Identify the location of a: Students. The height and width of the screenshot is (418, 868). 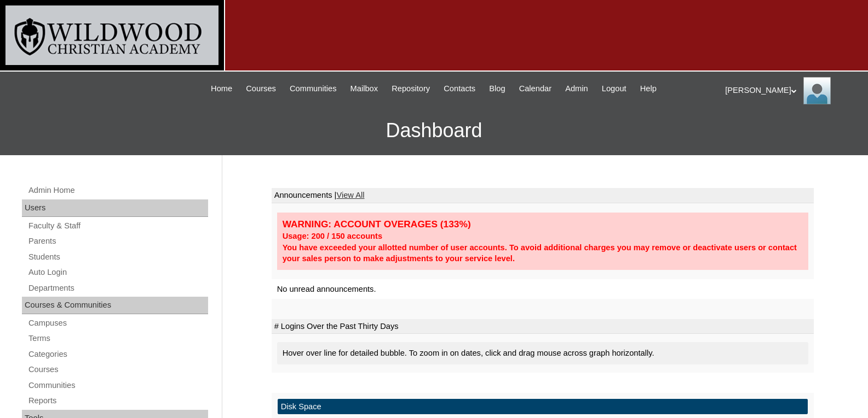
(117, 257).